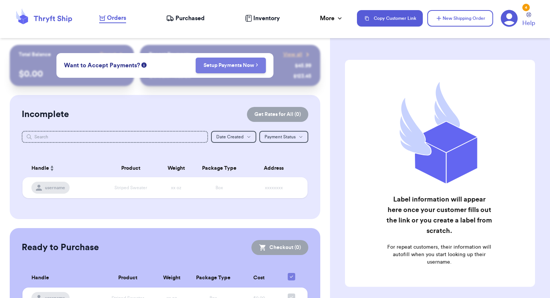 Image resolution: width=550 pixels, height=298 pixels. Describe the element at coordinates (233, 137) in the screenshot. I see `button: Date Created` at that location.